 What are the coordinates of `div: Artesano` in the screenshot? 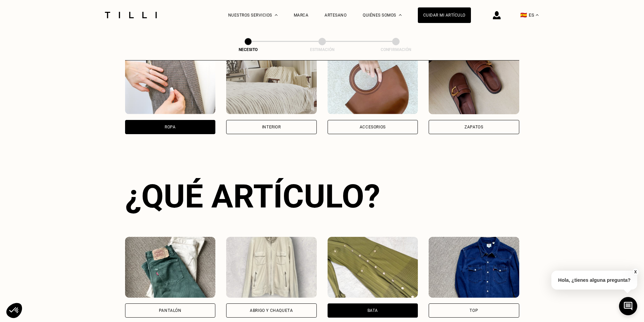 It's located at (335, 15).